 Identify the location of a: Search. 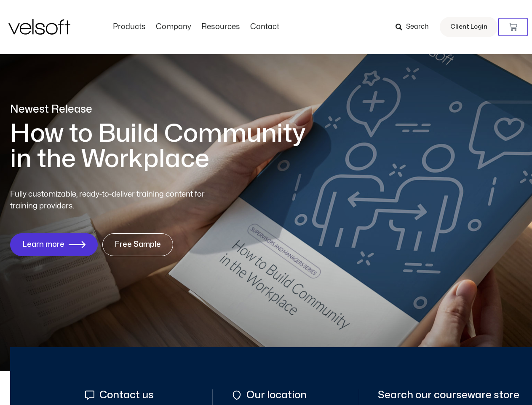
(415, 27).